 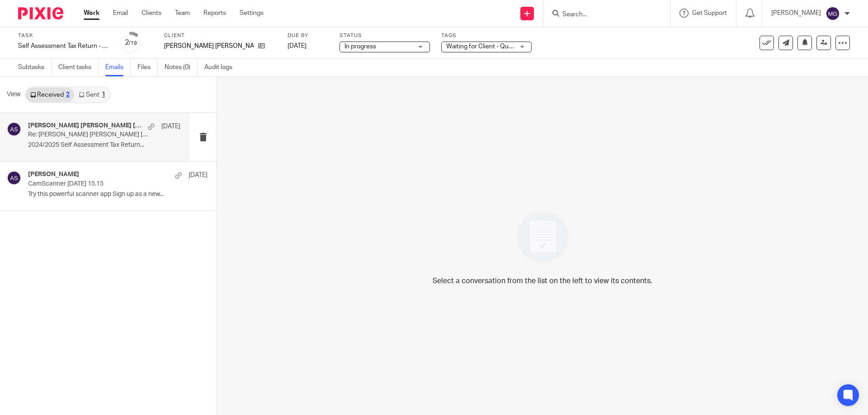 I want to click on a: Team, so click(x=182, y=13).